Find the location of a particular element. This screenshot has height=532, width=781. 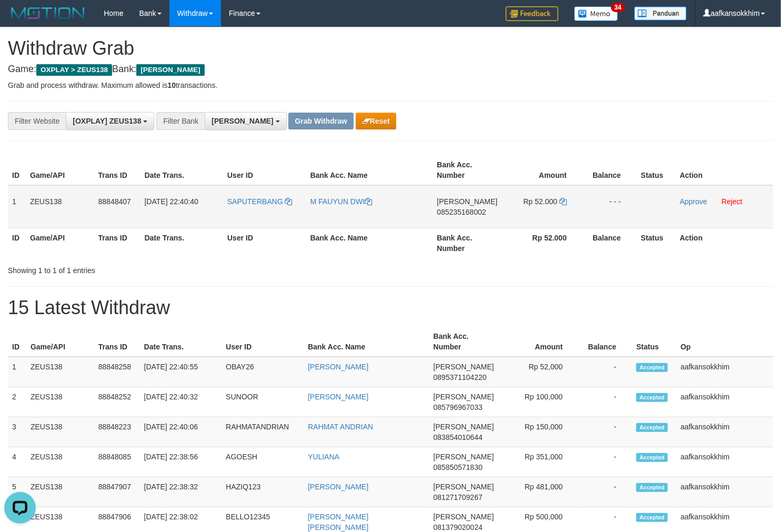

div: Filter Bank is located at coordinates (181, 121).